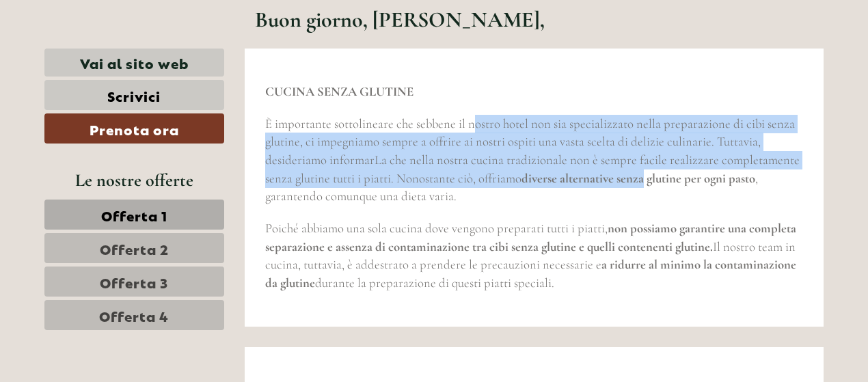 This screenshot has height=382, width=868. What do you see at coordinates (134, 129) in the screenshot?
I see `a: Prenota ora` at bounding box center [134, 129].